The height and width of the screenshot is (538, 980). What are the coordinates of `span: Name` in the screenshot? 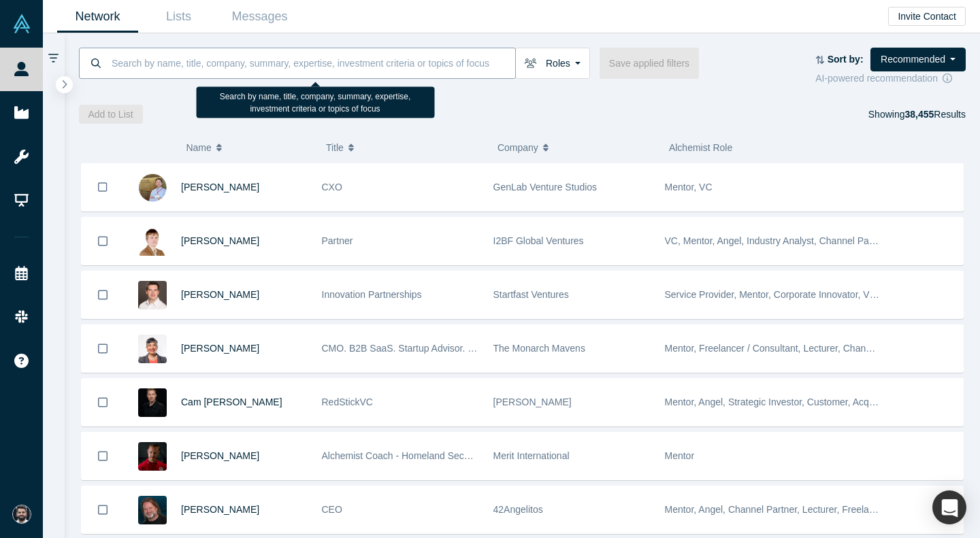 It's located at (198, 148).